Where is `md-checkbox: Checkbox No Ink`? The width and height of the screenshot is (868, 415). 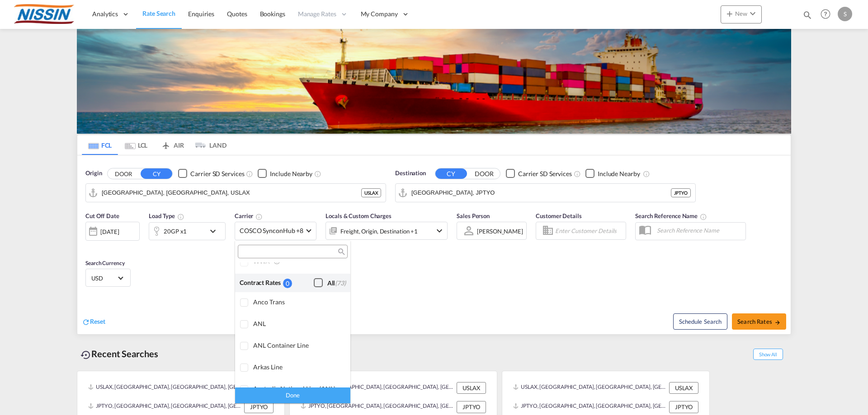 md-checkbox: Checkbox No Ink is located at coordinates (330, 283).